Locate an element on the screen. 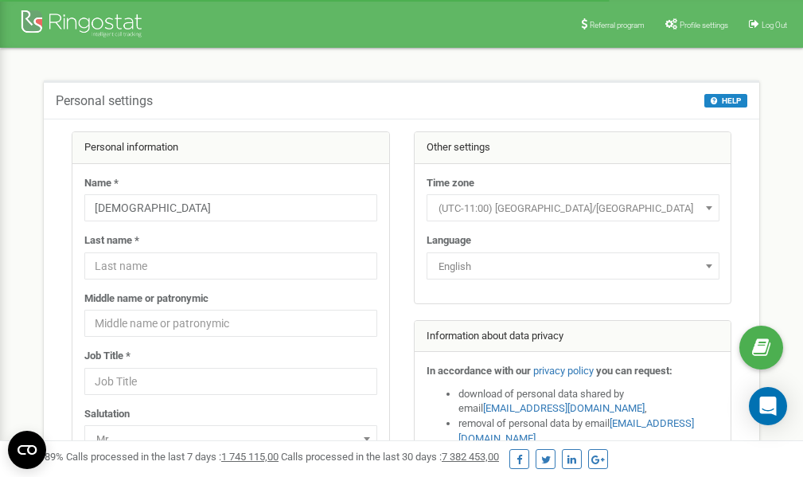 This screenshot has width=803, height=477. li: download of personal data shared by email , is located at coordinates (589, 401).